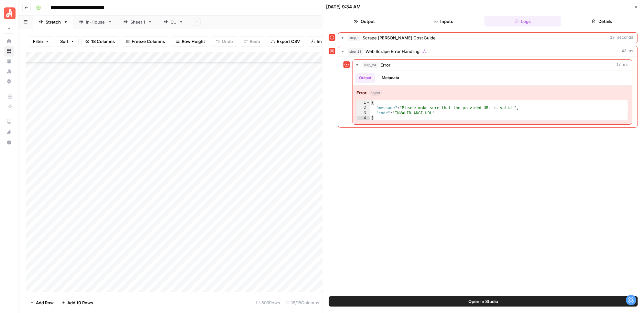 The width and height of the screenshot is (644, 313). I want to click on span: Sort, so click(64, 41).